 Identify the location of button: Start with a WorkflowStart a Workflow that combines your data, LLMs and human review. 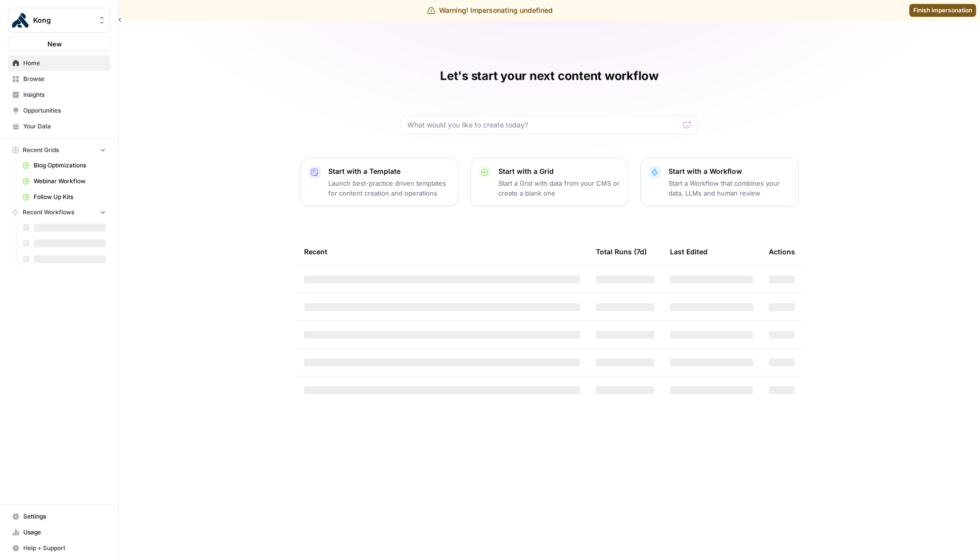
(719, 182).